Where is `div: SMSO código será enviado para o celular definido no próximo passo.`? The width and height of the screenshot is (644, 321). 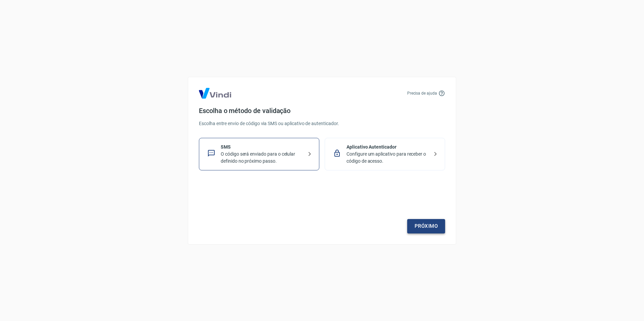
div: SMSO código será enviado para o celular definido no próximo passo. is located at coordinates (259, 154).